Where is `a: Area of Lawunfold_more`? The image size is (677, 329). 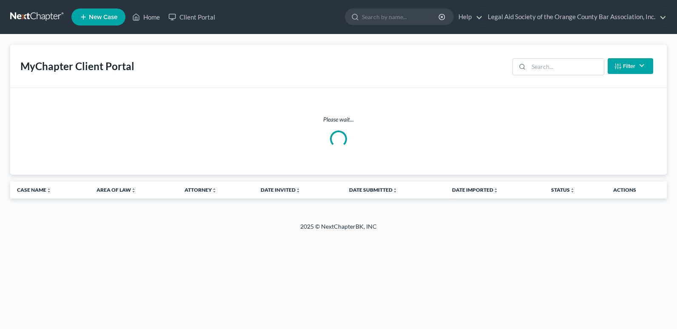 a: Area of Lawunfold_more is located at coordinates (116, 190).